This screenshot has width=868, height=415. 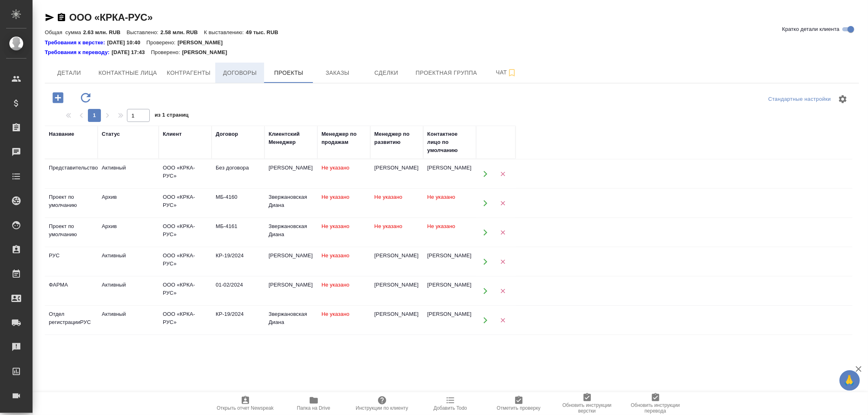 What do you see at coordinates (446, 73) in the screenshot?
I see `span: Проектная группа` at bounding box center [446, 73].